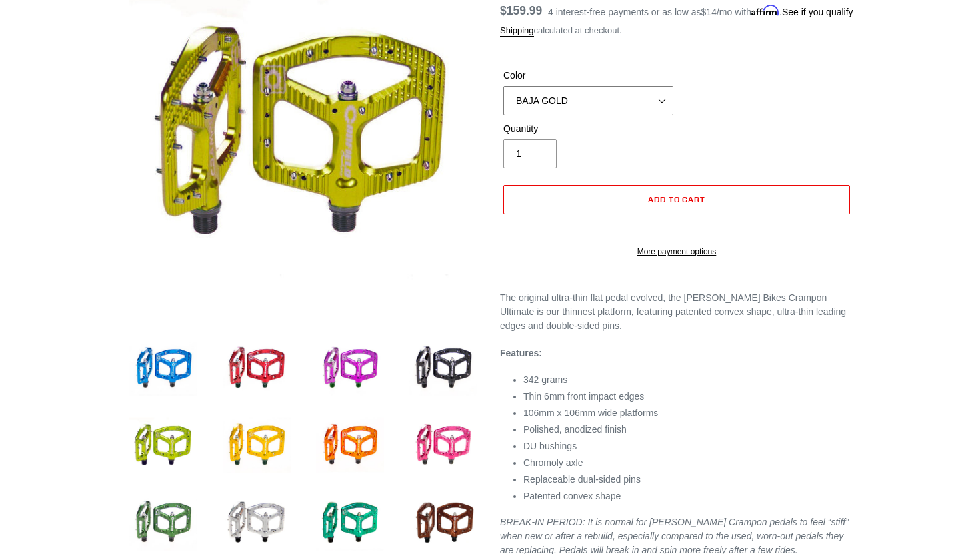 The image size is (980, 554). What do you see at coordinates (520, 11) in the screenshot?
I see `span: $159.99` at bounding box center [520, 11].